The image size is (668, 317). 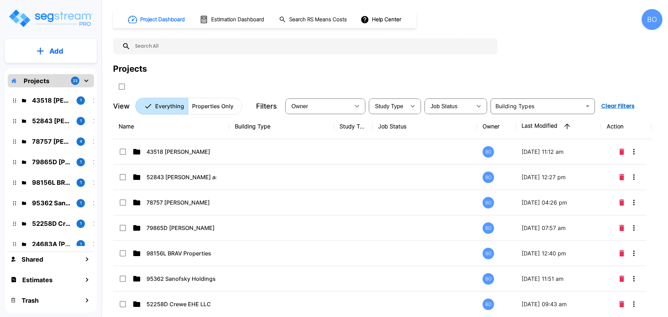 What do you see at coordinates (389, 106) in the screenshot?
I see `span: Study Type` at bounding box center [389, 106].